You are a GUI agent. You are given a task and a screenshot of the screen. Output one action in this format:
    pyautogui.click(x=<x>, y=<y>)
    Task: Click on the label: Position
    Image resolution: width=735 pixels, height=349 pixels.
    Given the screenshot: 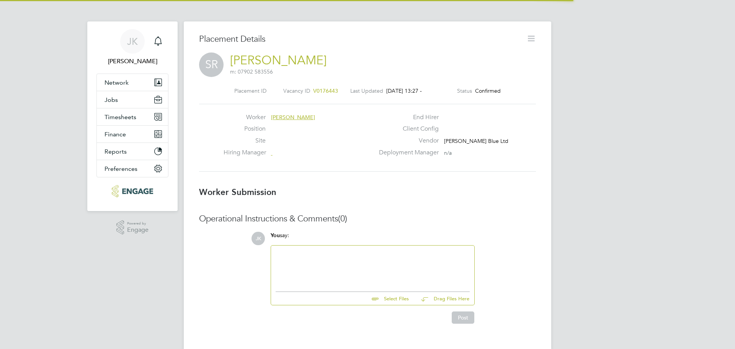 What is the action you would take?
    pyautogui.click(x=245, y=129)
    